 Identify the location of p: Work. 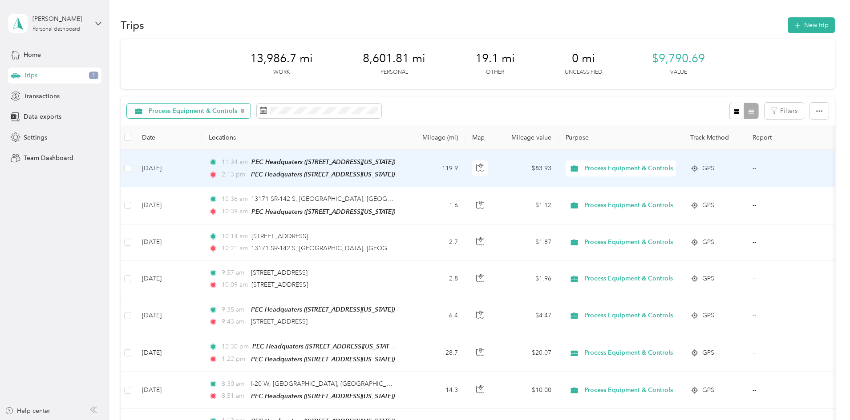
(281, 73).